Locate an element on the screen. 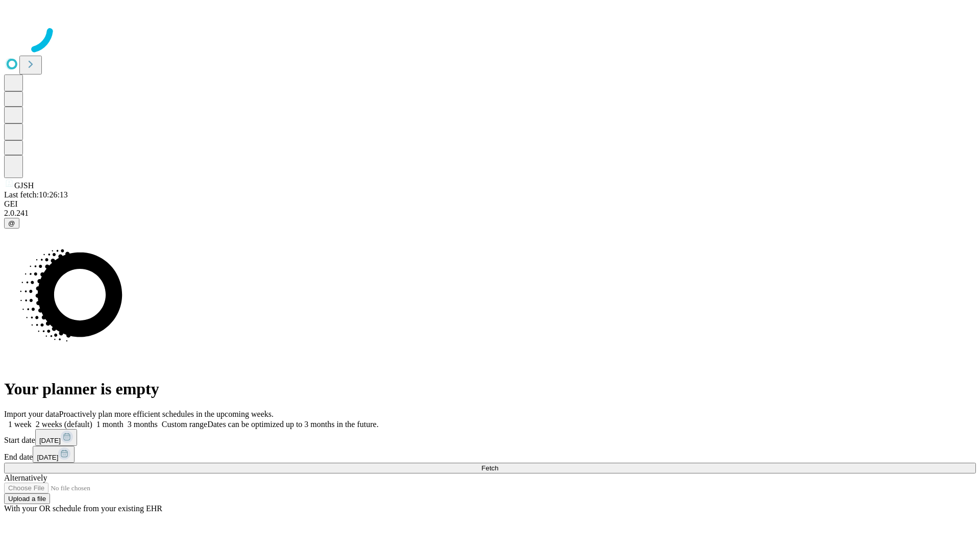  span: Alternatively is located at coordinates (26, 477).